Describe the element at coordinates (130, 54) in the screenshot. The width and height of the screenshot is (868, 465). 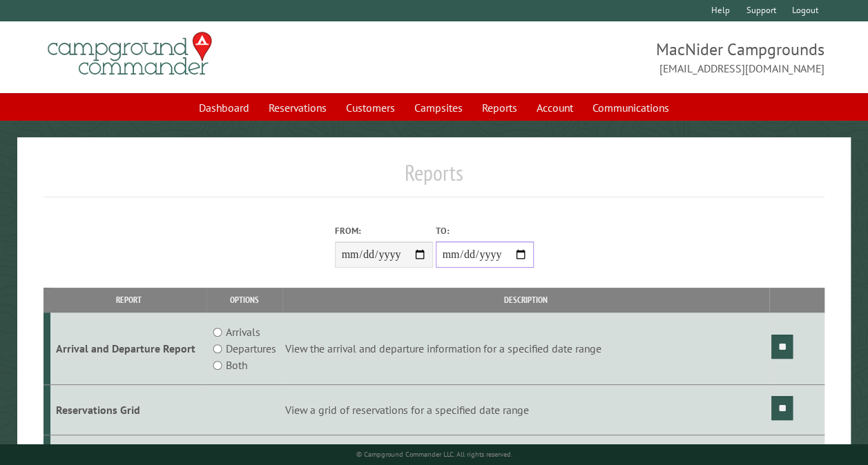
I see `img: Campground Commander` at that location.